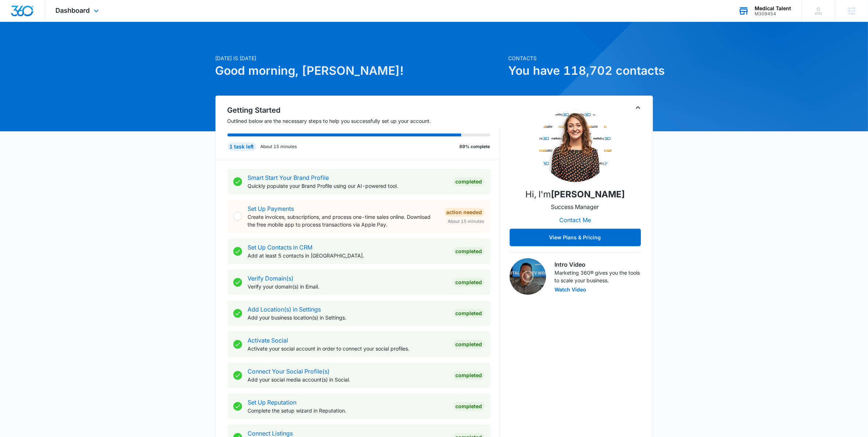  What do you see at coordinates (271, 434) in the screenshot?
I see `a: Connect Listings` at bounding box center [271, 434].